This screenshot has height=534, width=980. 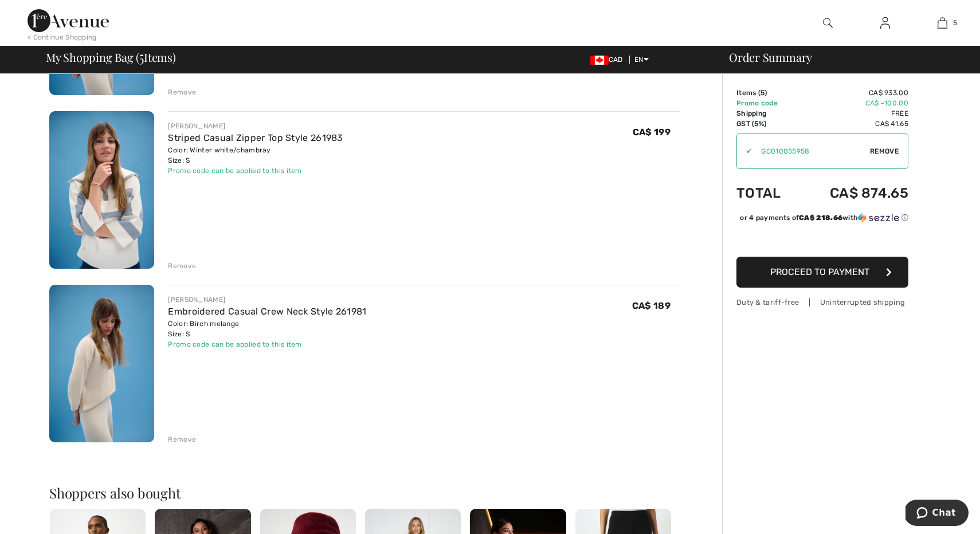 I want to click on img: search the website, so click(x=828, y=23).